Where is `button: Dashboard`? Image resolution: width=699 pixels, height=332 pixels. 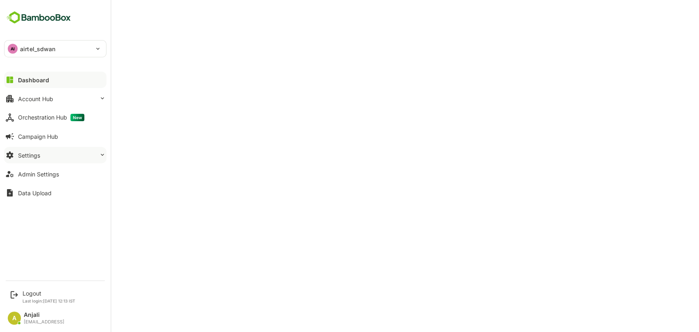 button: Dashboard is located at coordinates (55, 80).